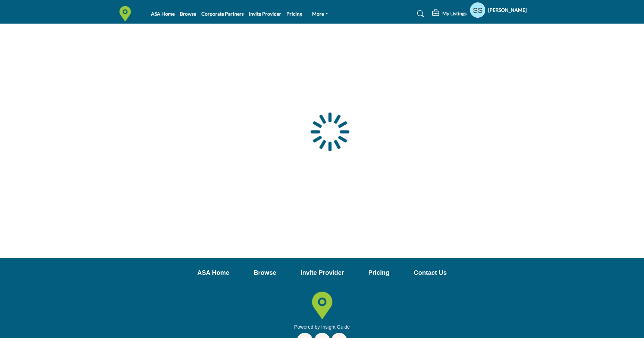 The height and width of the screenshot is (338, 644). I want to click on a: More, so click(320, 14).